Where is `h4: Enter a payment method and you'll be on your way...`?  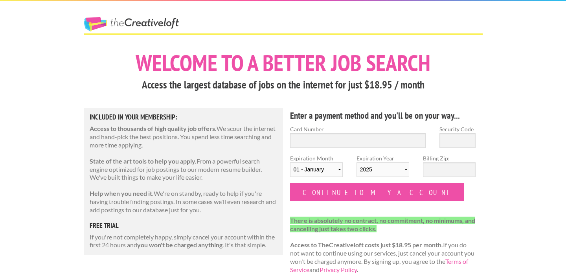
h4: Enter a payment method and you'll be on your way... is located at coordinates (383, 115).